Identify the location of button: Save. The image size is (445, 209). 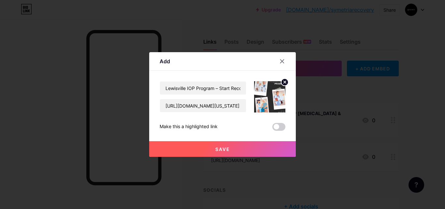
(223, 149).